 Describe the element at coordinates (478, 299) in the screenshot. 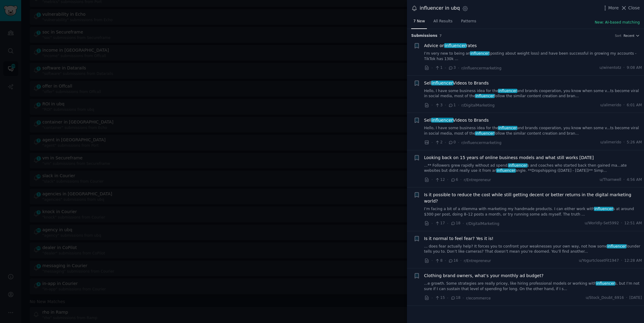

I see `span: r/ecommerce` at that location.